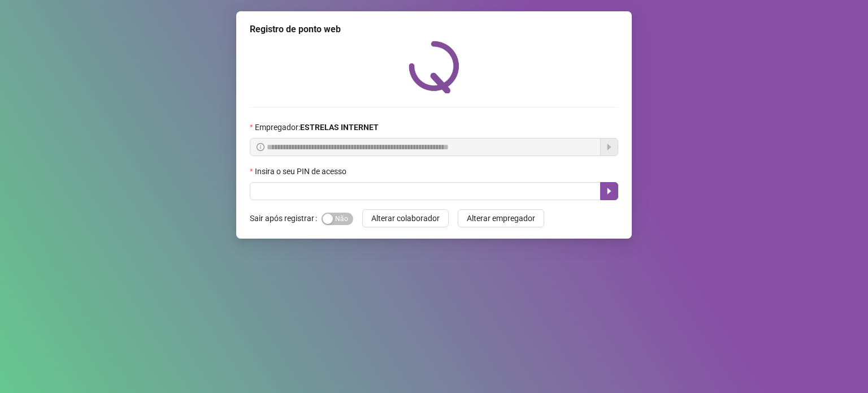 This screenshot has height=393, width=868. What do you see at coordinates (501, 218) in the screenshot?
I see `button: Alterar empregador` at bounding box center [501, 218].